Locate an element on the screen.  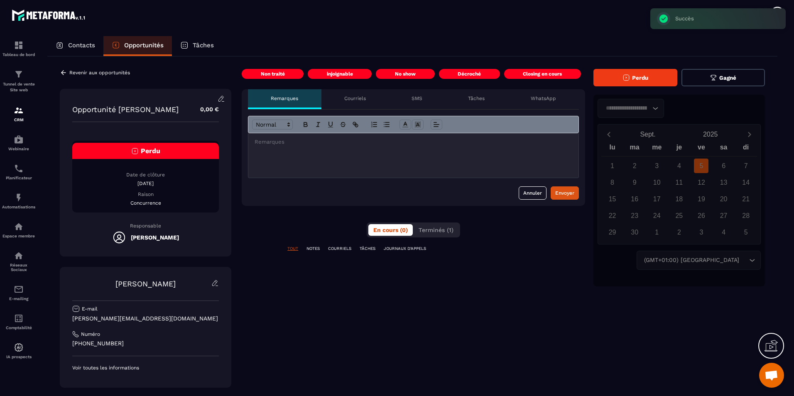
span: En cours (0) is located at coordinates (391, 230).